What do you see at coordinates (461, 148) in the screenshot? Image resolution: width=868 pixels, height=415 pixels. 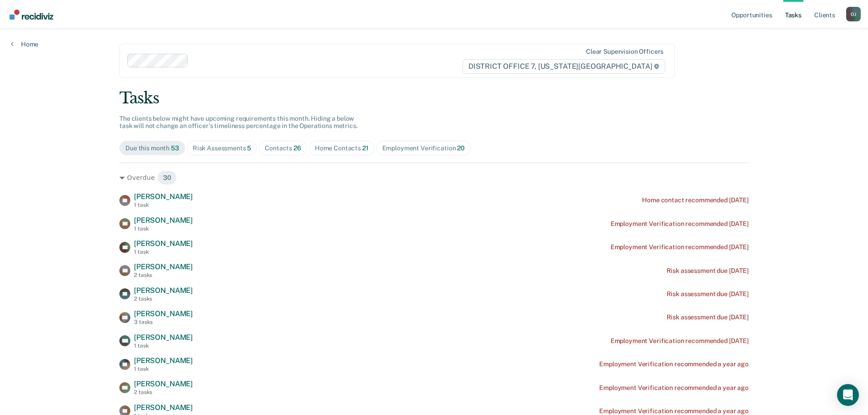 I see `span: 20` at bounding box center [461, 148].